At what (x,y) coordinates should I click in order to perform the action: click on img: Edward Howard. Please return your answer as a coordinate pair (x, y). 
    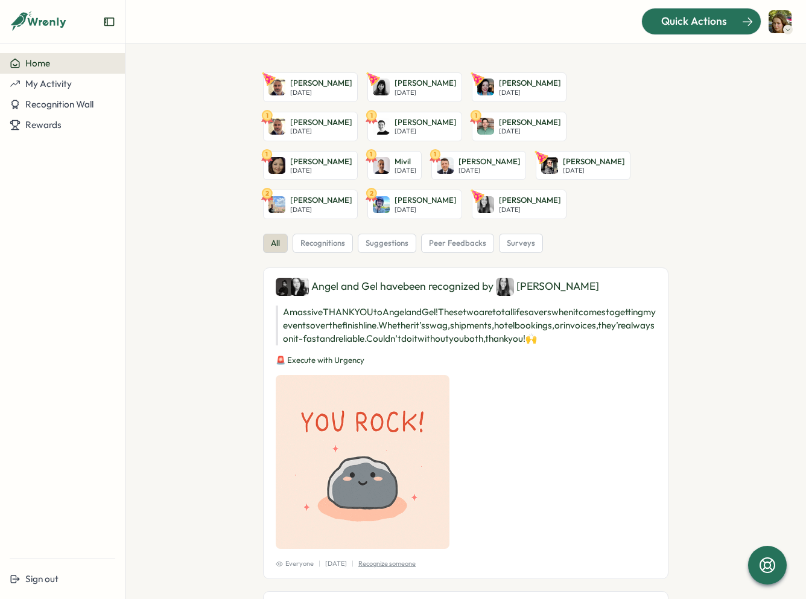
    Looking at the image, I should click on (277, 205).